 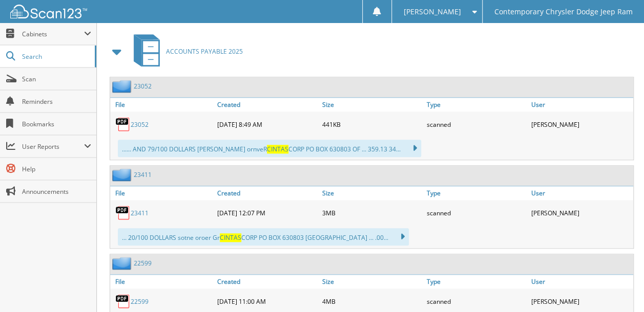 I want to click on span: Bookmarks, so click(x=56, y=124).